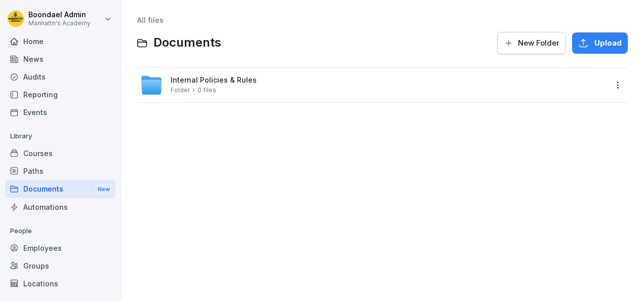 The height and width of the screenshot is (301, 644). I want to click on a: Groups, so click(60, 265).